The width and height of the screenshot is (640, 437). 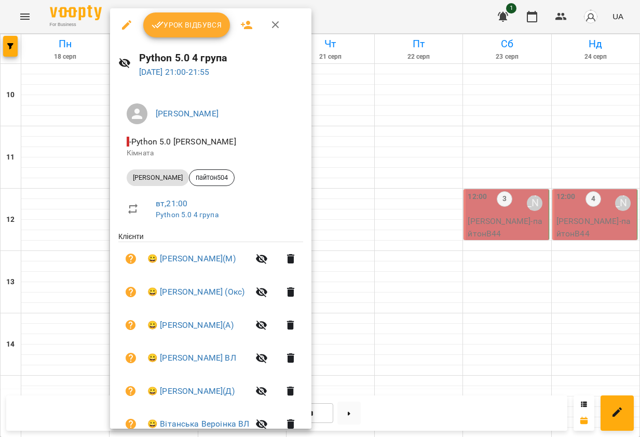 I want to click on div: пайтон504, so click(x=212, y=178).